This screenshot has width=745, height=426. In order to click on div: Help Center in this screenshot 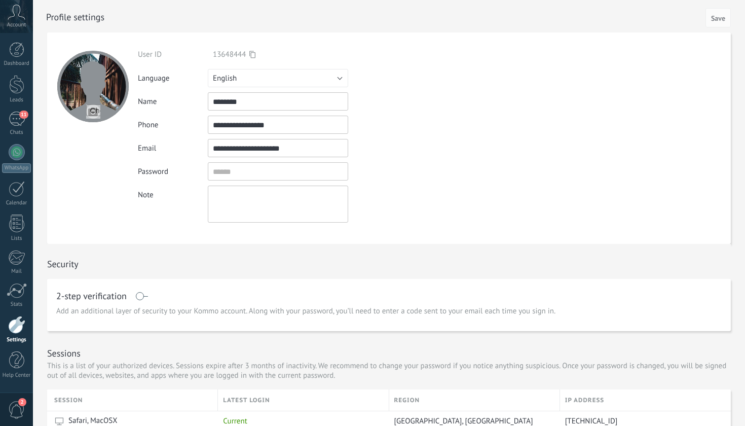, I will do `click(17, 375)`.